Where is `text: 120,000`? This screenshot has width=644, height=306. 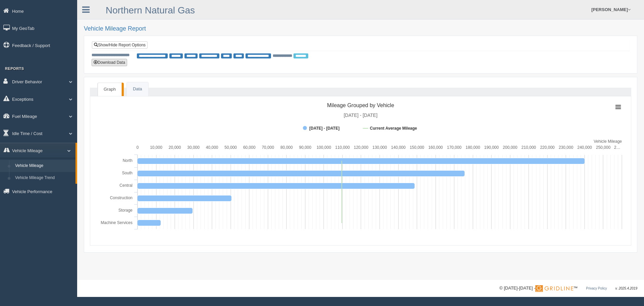 text: 120,000 is located at coordinates (361, 147).